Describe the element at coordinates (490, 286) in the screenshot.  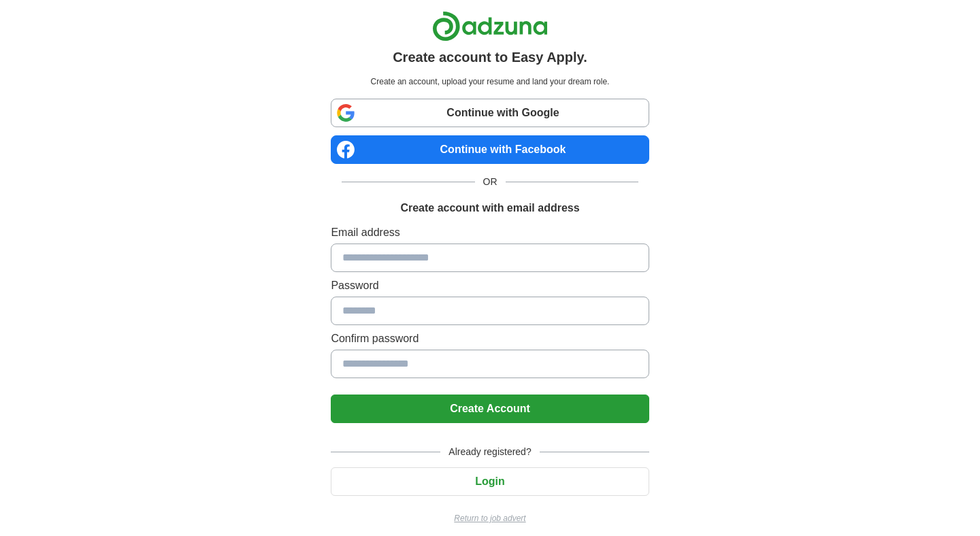
I see `label: Password` at that location.